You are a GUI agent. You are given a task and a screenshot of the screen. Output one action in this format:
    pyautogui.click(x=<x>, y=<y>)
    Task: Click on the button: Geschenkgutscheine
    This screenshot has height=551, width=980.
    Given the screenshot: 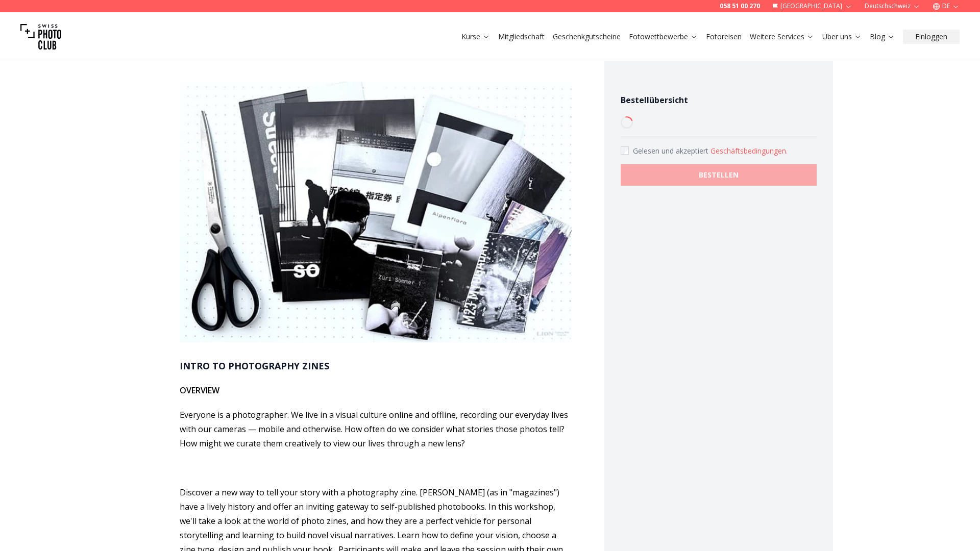 What is the action you would take?
    pyautogui.click(x=586, y=37)
    